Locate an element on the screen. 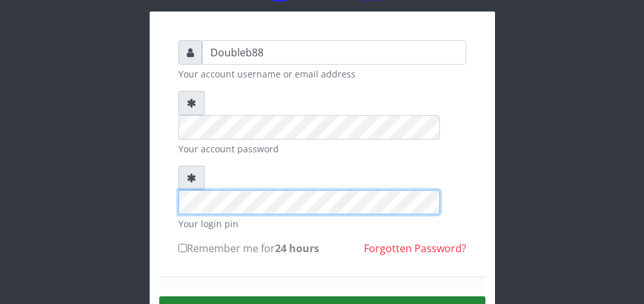  small: Your login pin is located at coordinates (322, 223).